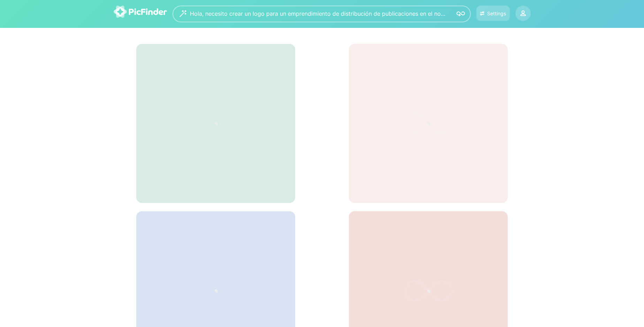 Image resolution: width=644 pixels, height=327 pixels. What do you see at coordinates (493, 13) in the screenshot?
I see `button: Settings` at bounding box center [493, 13].